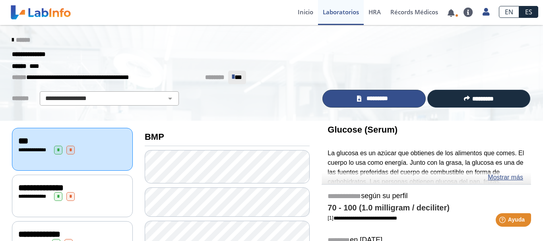 This screenshot has width=543, height=241. What do you see at coordinates (362, 218) in the screenshot?
I see `a: [1]` at bounding box center [362, 218].